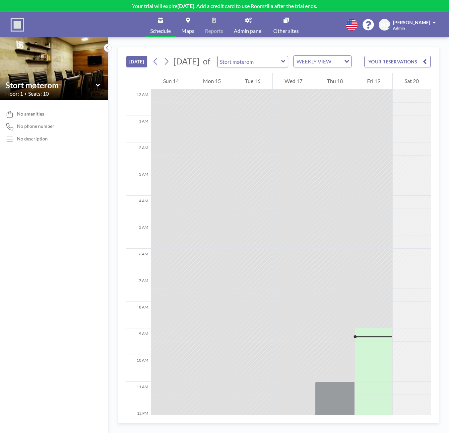  What do you see at coordinates (286, 25) in the screenshot?
I see `a: Other sites` at bounding box center [286, 25].